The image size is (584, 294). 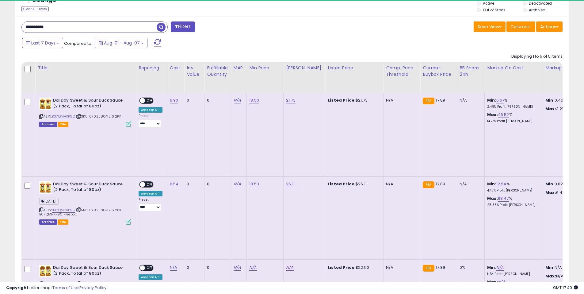 I want to click on span: Compared to:, so click(x=78, y=43).